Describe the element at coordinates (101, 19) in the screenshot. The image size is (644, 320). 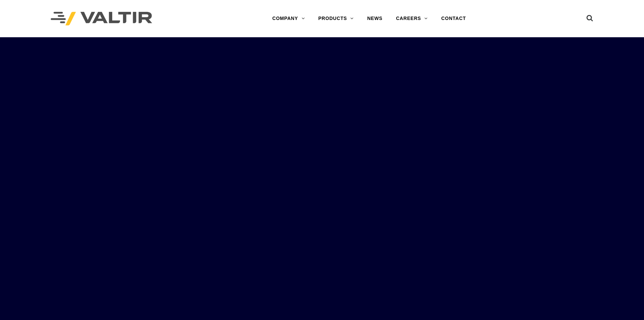
I see `img: Valtir` at that location.